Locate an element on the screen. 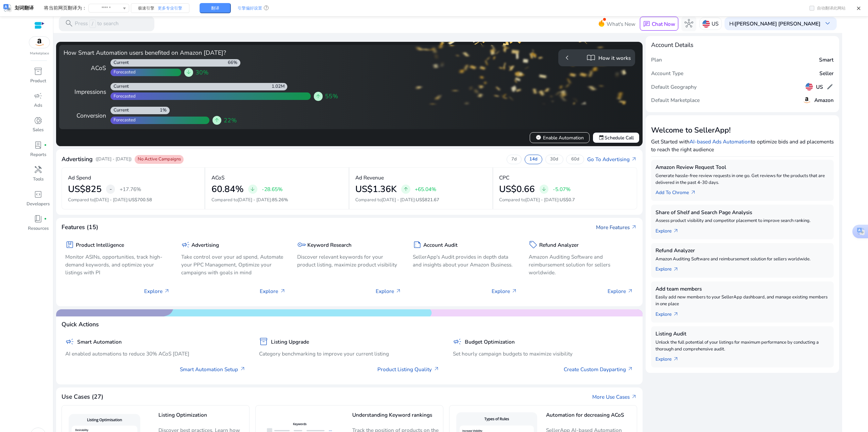 The width and height of the screenshot is (868, 432). p: Hi is located at coordinates (775, 24).